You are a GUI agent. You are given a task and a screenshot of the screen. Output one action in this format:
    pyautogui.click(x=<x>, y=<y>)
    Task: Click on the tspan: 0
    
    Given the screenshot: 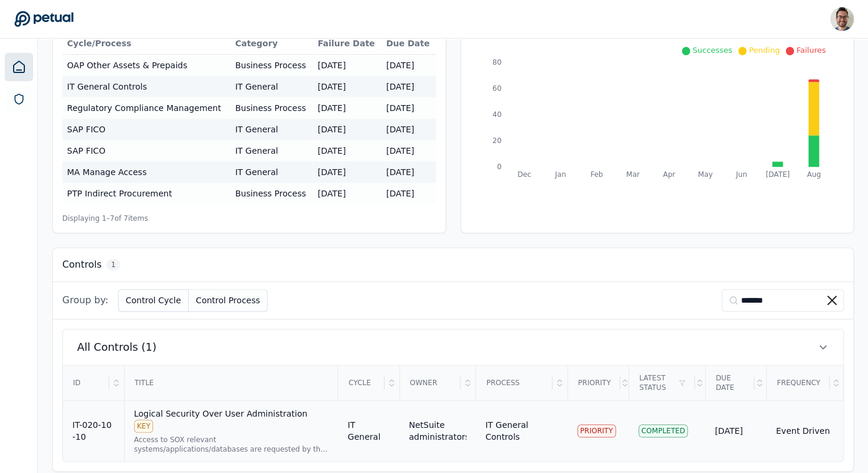 What is the action you would take?
    pyautogui.click(x=499, y=167)
    